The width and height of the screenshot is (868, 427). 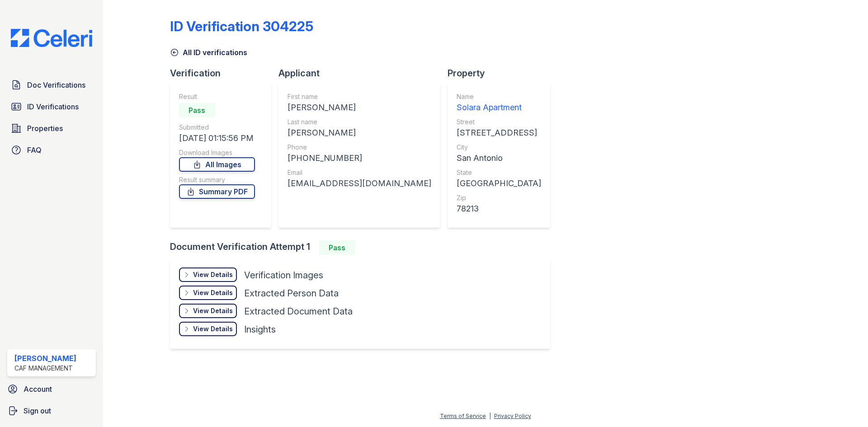 What do you see at coordinates (52, 85) in the screenshot?
I see `a: Doc Verifications` at bounding box center [52, 85].